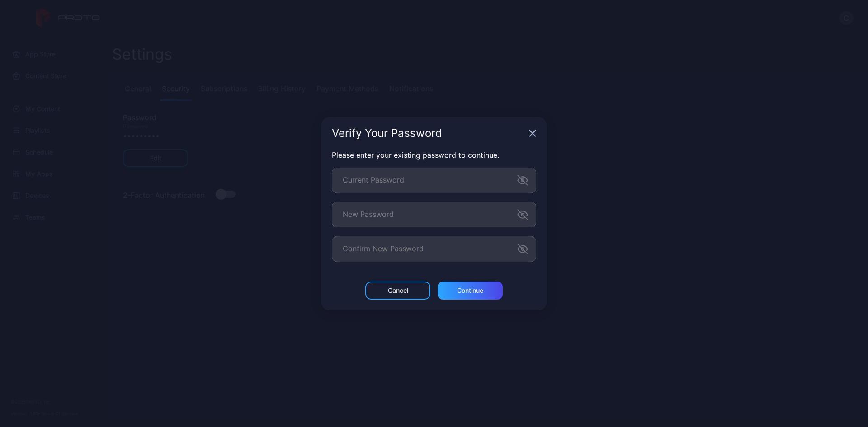 The height and width of the screenshot is (427, 868). Describe the element at coordinates (398, 290) in the screenshot. I see `div: Cancel` at that location.